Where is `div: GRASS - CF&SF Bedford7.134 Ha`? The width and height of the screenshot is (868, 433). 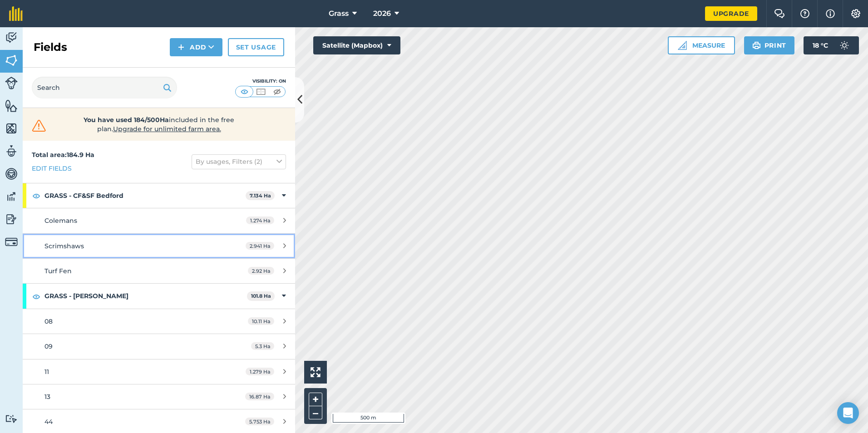
div: GRASS - CF&SF Bedford7.134 Ha is located at coordinates (159, 195).